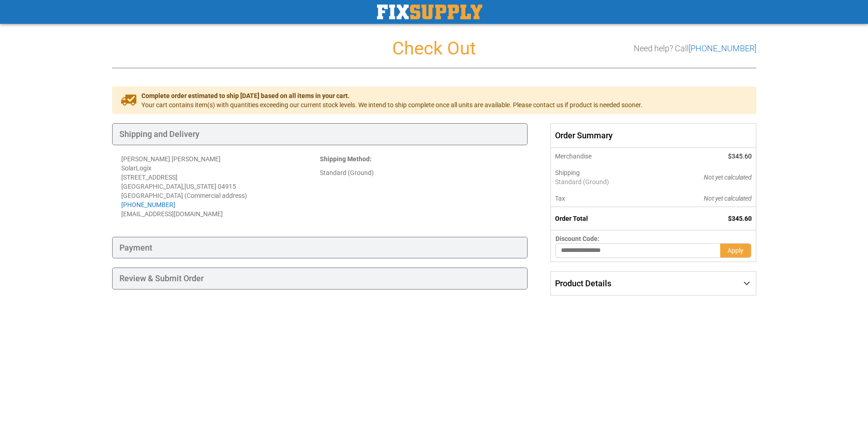 Image resolution: width=868 pixels, height=437 pixels. I want to click on button: Apply, so click(736, 251).